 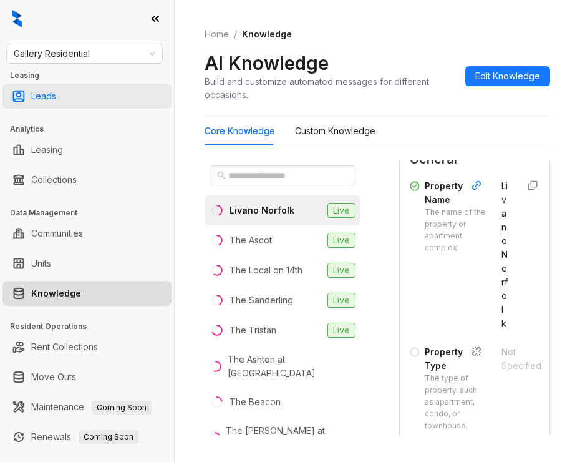 What do you see at coordinates (330, 88) in the screenshot?
I see `div: Build and customize automated messages for different occasions.` at bounding box center [330, 88].